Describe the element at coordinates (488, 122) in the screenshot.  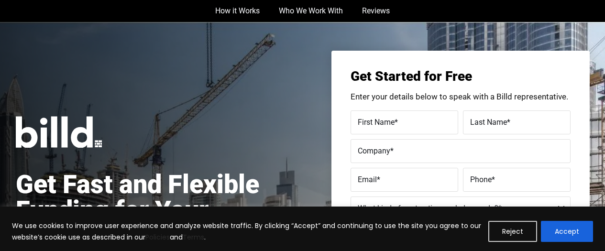
I see `span: Last Name` at that location.